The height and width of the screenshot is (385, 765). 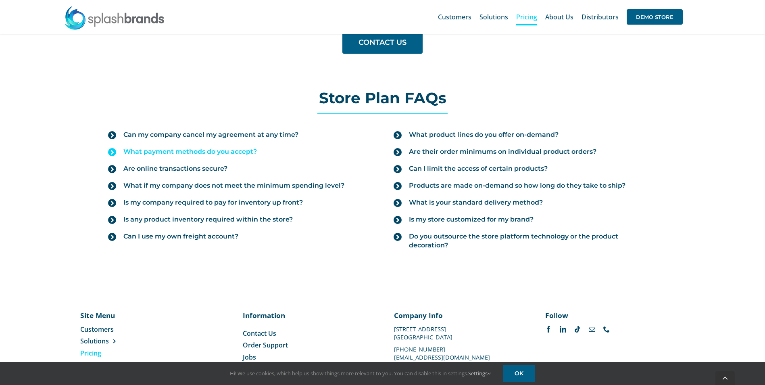 I want to click on nav: Main Menu Sticky, so click(x=560, y=17).